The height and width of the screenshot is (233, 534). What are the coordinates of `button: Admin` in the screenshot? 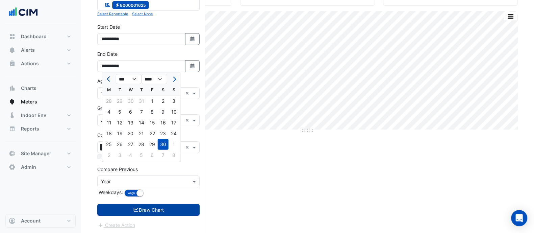 It's located at (41, 167).